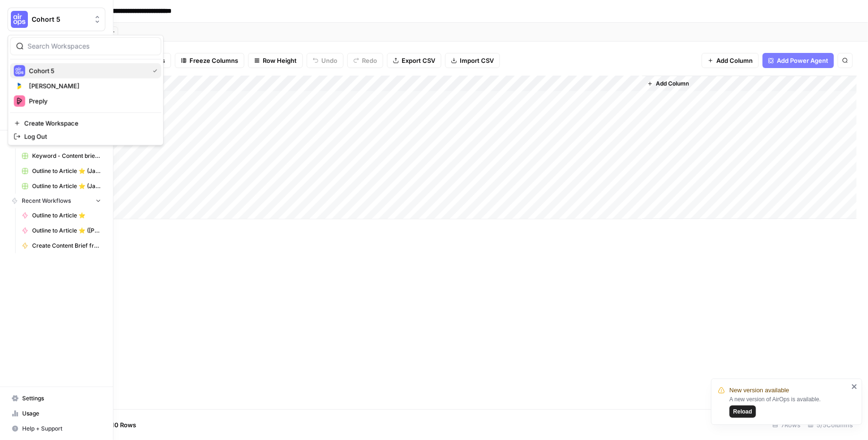 This screenshot has width=868, height=440. What do you see at coordinates (61, 216) in the screenshot?
I see `a: Outline to Article ⭐️` at bounding box center [61, 216].